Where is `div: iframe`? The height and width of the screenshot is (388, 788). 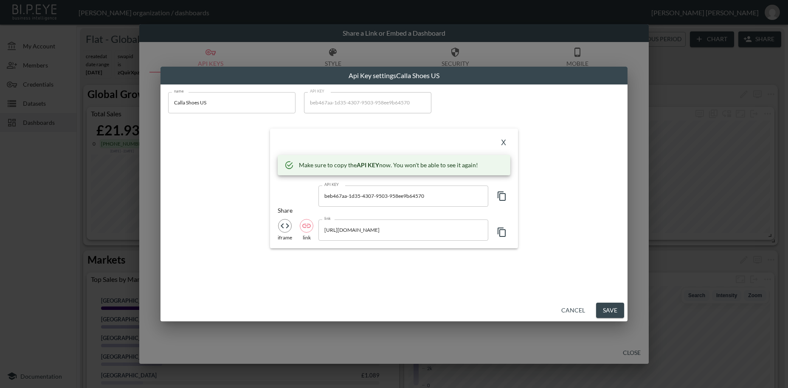
div: iframe is located at coordinates (285, 237).